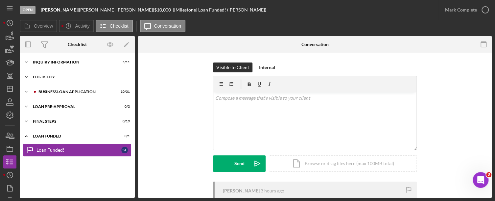 Image resolution: width=495 pixels, height=201 pixels. What do you see at coordinates (163, 26) in the screenshot?
I see `button: Conversation` at bounding box center [163, 26].